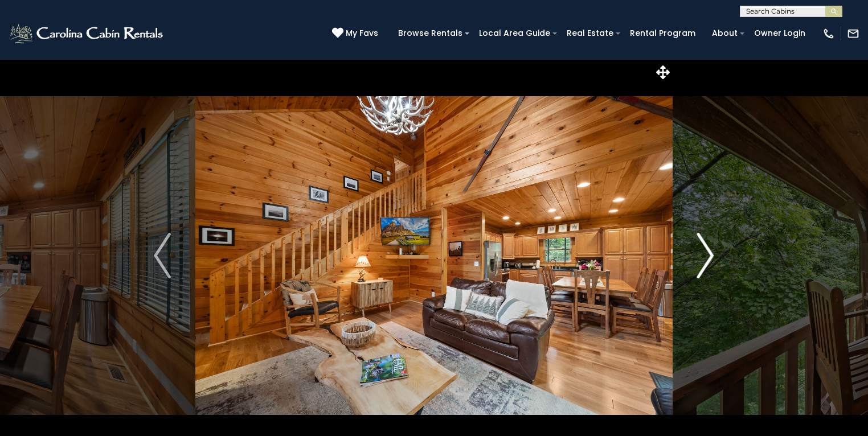 The height and width of the screenshot is (436, 868). I want to click on a: About, so click(724, 33).